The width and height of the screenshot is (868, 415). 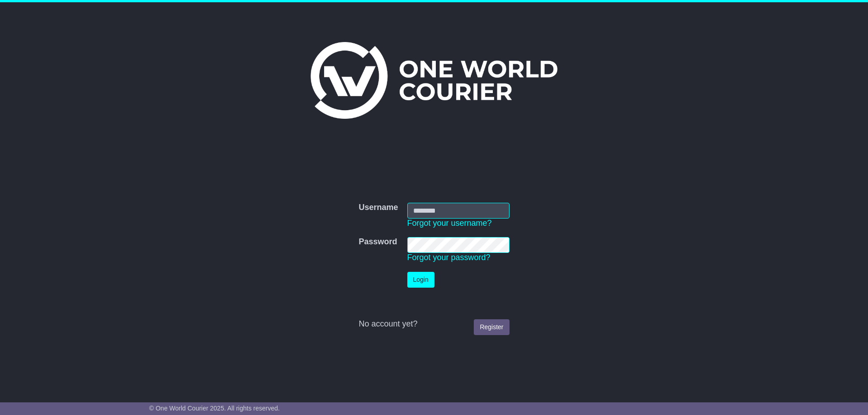 What do you see at coordinates (378, 208) in the screenshot?
I see `label: Username` at bounding box center [378, 208].